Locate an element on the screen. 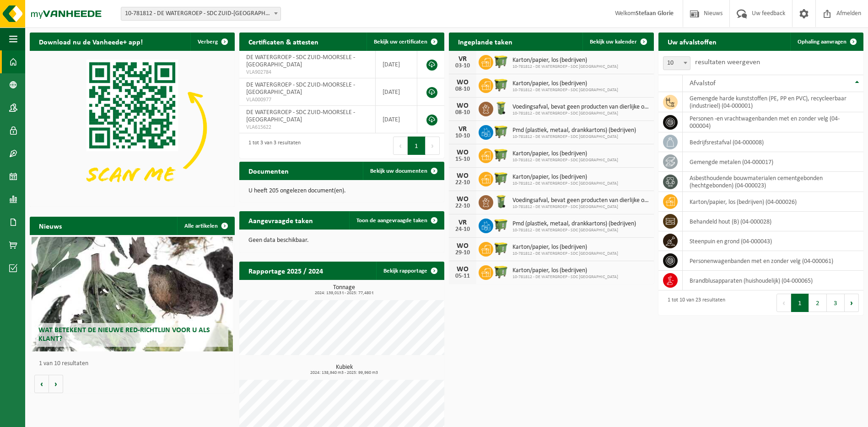 This screenshot has width=868, height=427. td: steenpuin en grond (04-000043) is located at coordinates (773, 241).